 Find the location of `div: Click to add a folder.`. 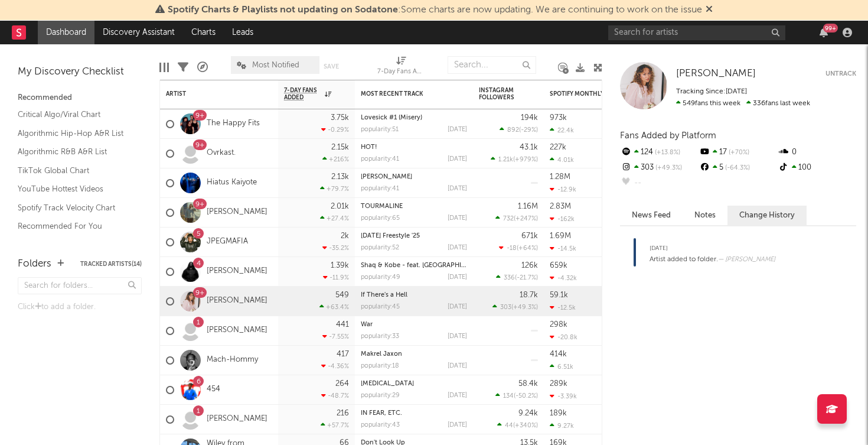

div: Click to add a folder. is located at coordinates (80, 307).